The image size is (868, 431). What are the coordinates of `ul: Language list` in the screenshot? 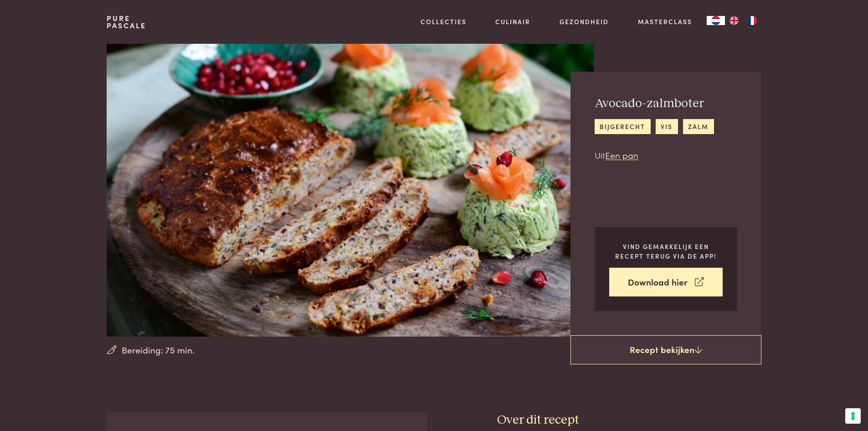 It's located at (743, 21).